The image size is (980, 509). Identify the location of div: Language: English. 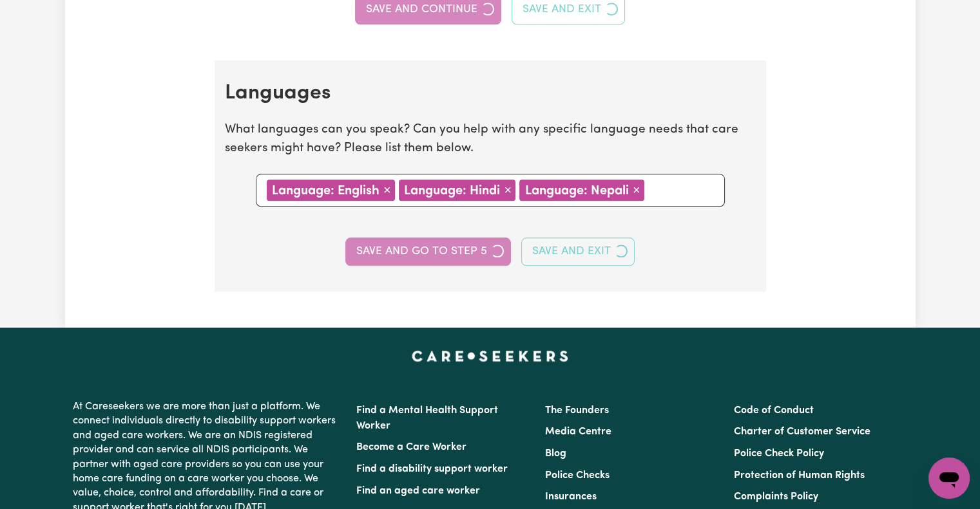
(331, 190).